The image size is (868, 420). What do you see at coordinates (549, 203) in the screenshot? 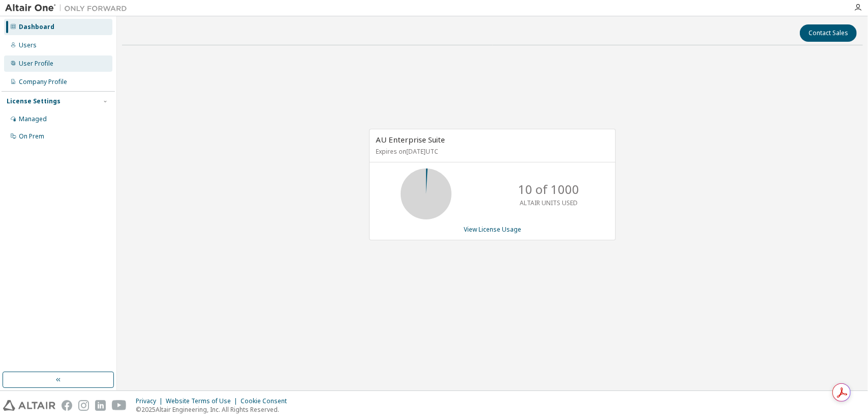
I see `p: ALTAIR UNITS USED` at bounding box center [549, 203].